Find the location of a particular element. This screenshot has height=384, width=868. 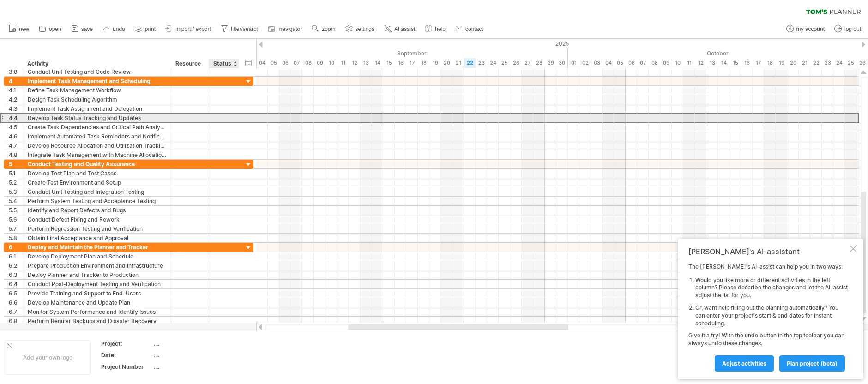

span: plan project (beta) is located at coordinates (812, 363).